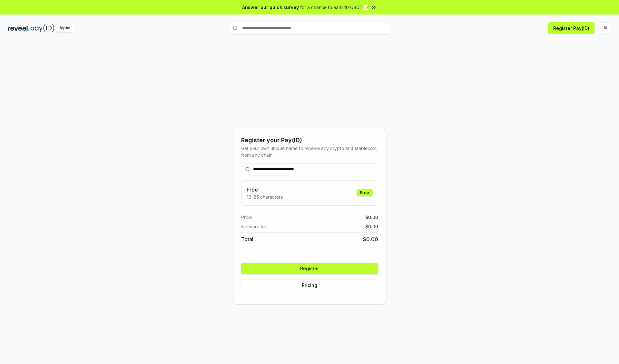 The width and height of the screenshot is (619, 364). Describe the element at coordinates (43, 28) in the screenshot. I see `img: pay_id` at that location.